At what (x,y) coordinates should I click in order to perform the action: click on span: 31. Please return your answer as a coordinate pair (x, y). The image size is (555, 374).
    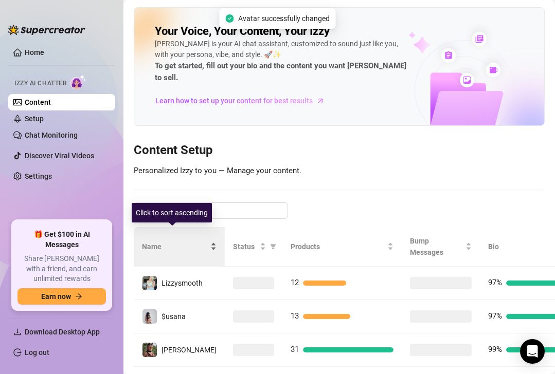
    Looking at the image, I should click on (295, 350).